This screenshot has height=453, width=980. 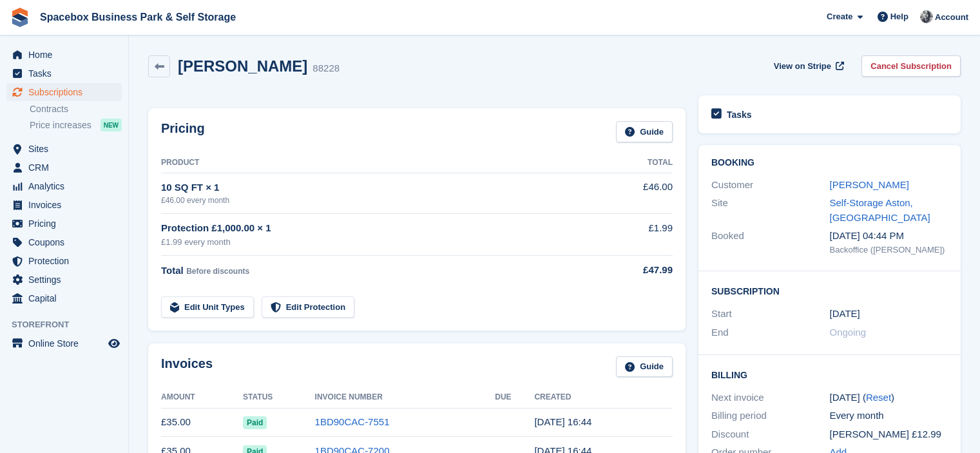 What do you see at coordinates (67, 344) in the screenshot?
I see `span: Online Store` at bounding box center [67, 344].